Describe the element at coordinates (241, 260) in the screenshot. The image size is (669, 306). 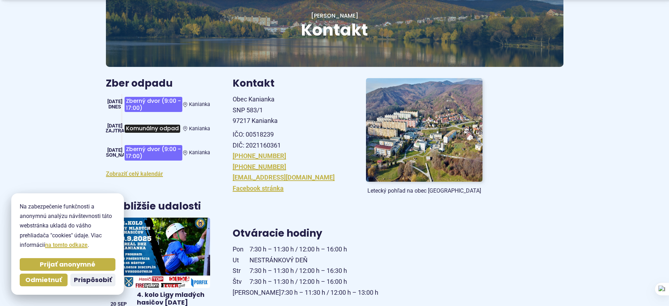
I see `span: Ut` at that location.